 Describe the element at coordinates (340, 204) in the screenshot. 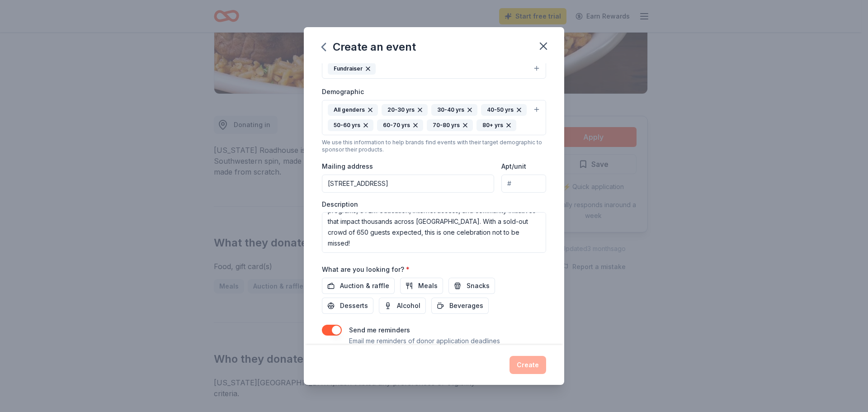

I see `label: Description` at that location.